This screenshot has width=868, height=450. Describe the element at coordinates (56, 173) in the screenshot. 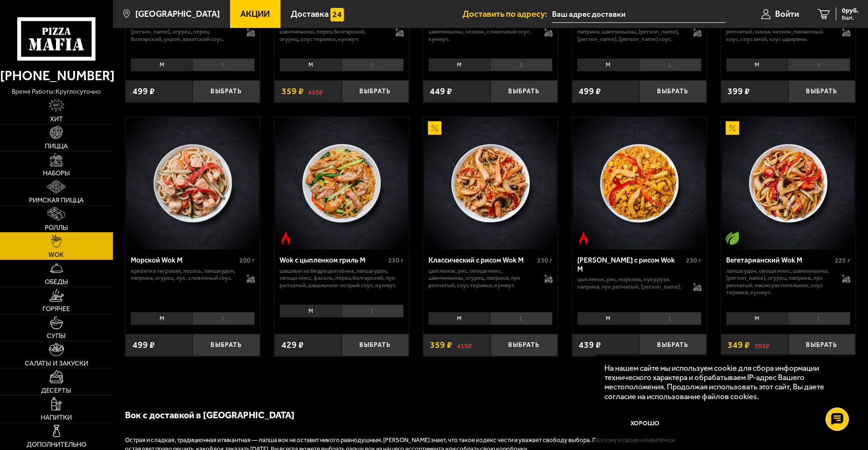

I see `span: Наборы` at that location.